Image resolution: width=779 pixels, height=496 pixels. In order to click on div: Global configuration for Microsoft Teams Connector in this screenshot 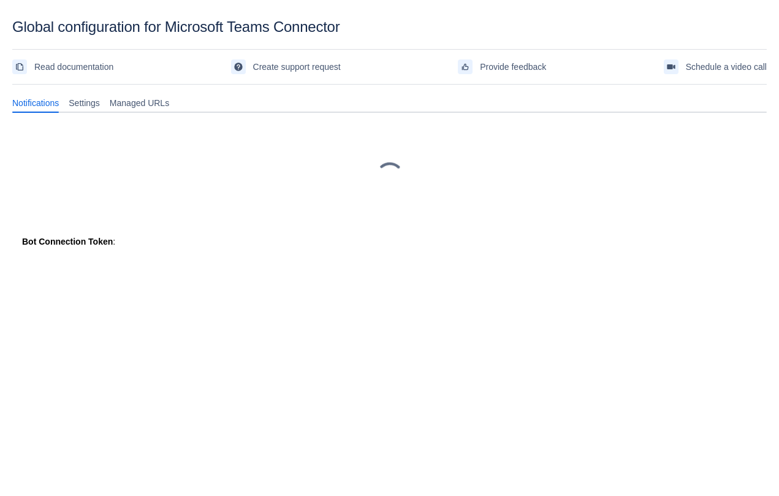, I will do `click(389, 27)`.